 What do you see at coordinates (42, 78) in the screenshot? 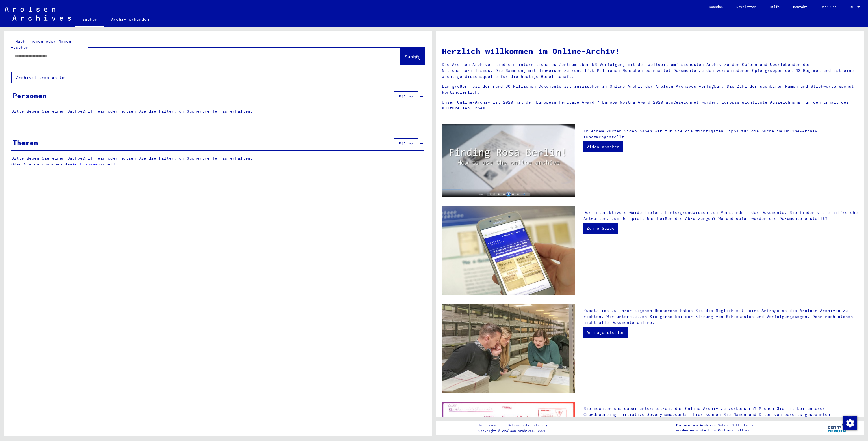
I see `button: Archival tree units` at bounding box center [42, 78].